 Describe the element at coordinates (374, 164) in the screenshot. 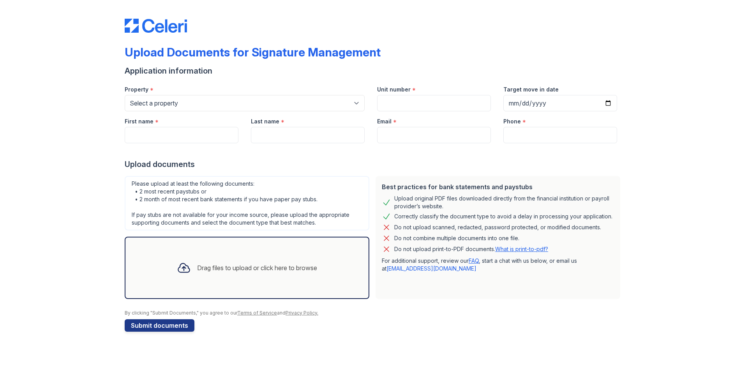

I see `div: Upload documents` at that location.